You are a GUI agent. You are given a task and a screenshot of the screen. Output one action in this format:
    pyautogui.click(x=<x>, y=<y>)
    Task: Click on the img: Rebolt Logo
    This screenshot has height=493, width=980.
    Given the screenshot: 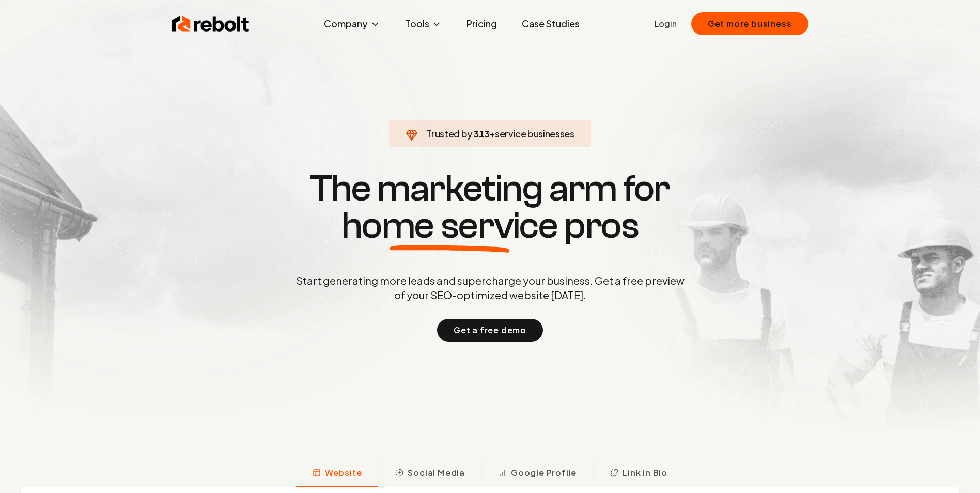 What is the action you would take?
    pyautogui.click(x=211, y=24)
    